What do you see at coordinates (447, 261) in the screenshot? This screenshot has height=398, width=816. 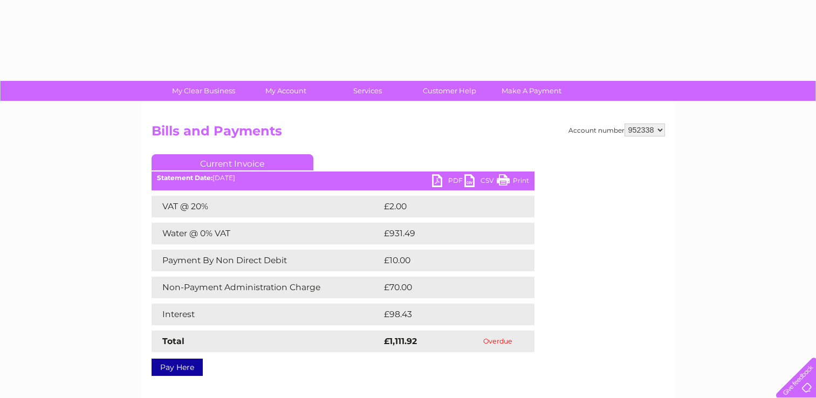 I see `td: £10.00` at bounding box center [447, 261].